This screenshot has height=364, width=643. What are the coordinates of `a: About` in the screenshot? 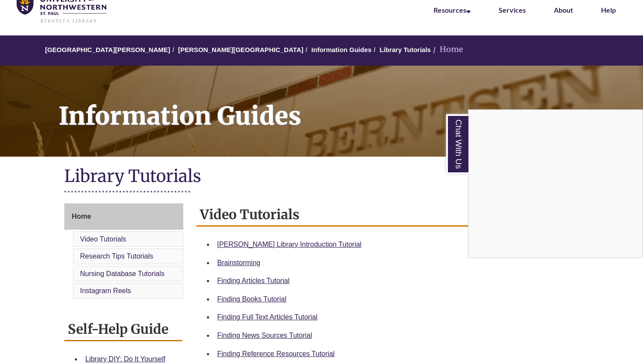 It's located at (564, 9).